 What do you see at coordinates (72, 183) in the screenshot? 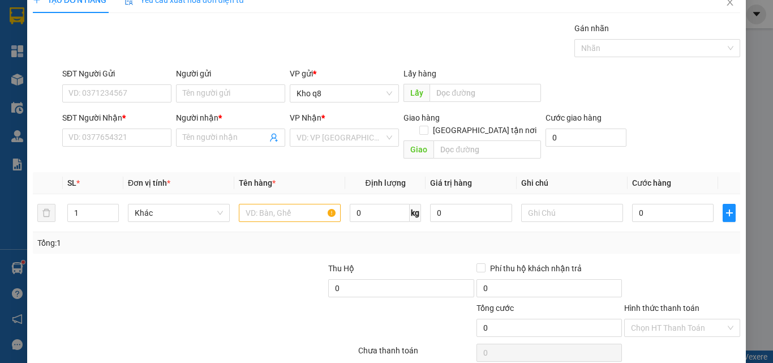
I see `span: SL` at bounding box center [72, 183].